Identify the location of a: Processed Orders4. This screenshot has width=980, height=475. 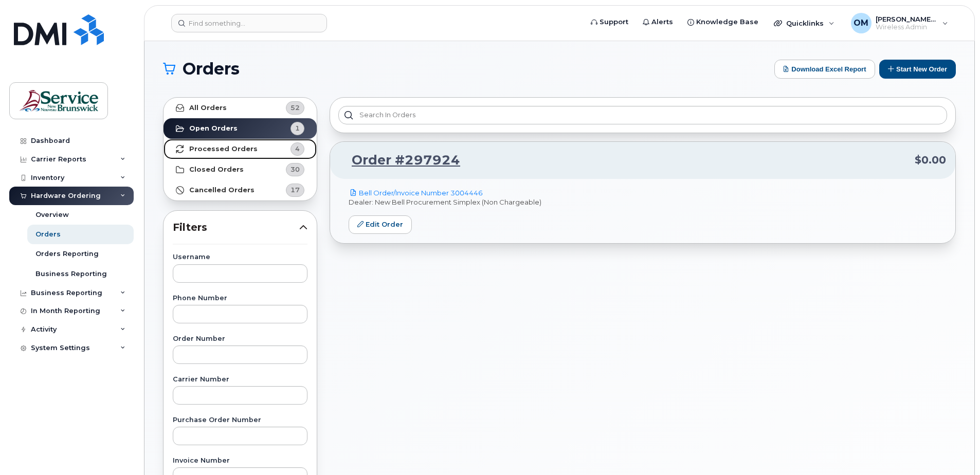
(240, 149).